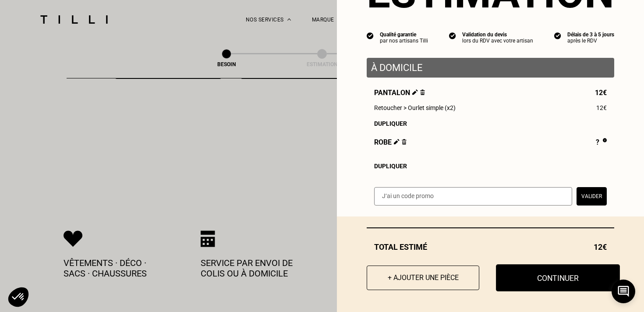 This screenshot has height=312, width=644. What do you see at coordinates (490, 246) in the screenshot?
I see `div: Total estimé` at bounding box center [490, 246].